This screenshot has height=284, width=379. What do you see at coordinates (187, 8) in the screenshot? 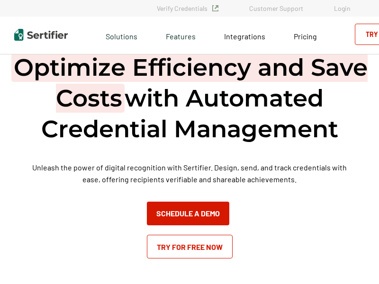
I see `a: Verify Credentials` at bounding box center [187, 8].